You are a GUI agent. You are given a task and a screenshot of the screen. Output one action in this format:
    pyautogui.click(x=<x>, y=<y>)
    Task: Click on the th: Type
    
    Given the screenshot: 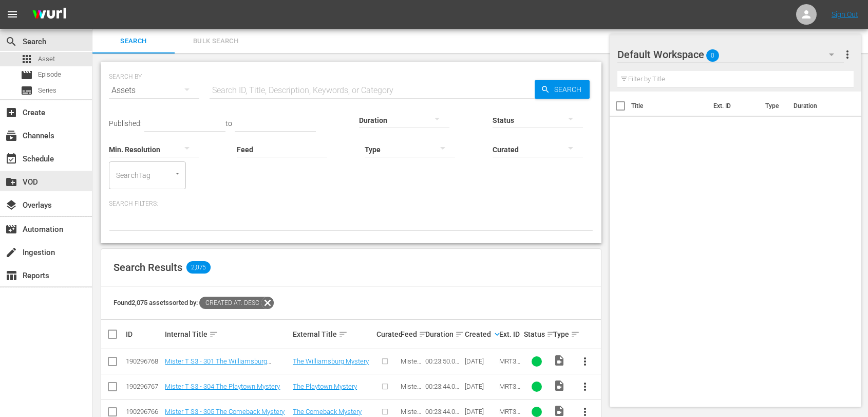 What is the action you would take?
    pyautogui.click(x=773, y=106)
    